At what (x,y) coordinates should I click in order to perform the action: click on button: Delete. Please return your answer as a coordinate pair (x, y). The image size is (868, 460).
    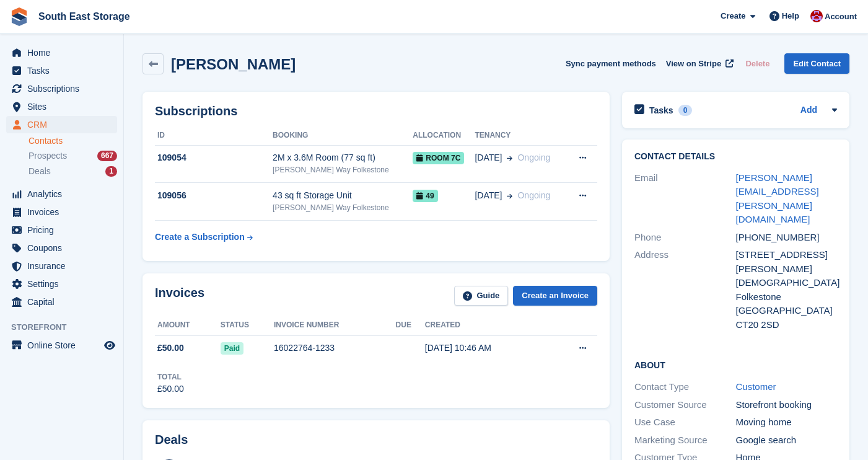
    Looking at the image, I should click on (757, 63).